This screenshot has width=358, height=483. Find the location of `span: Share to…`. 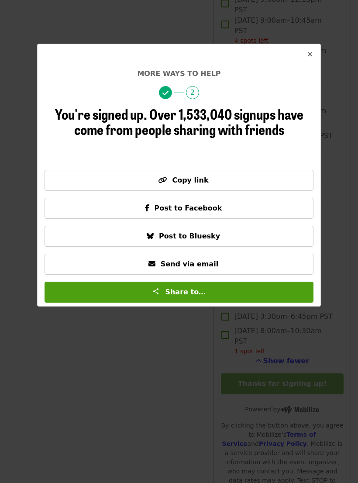

span: Share to… is located at coordinates (185, 292).